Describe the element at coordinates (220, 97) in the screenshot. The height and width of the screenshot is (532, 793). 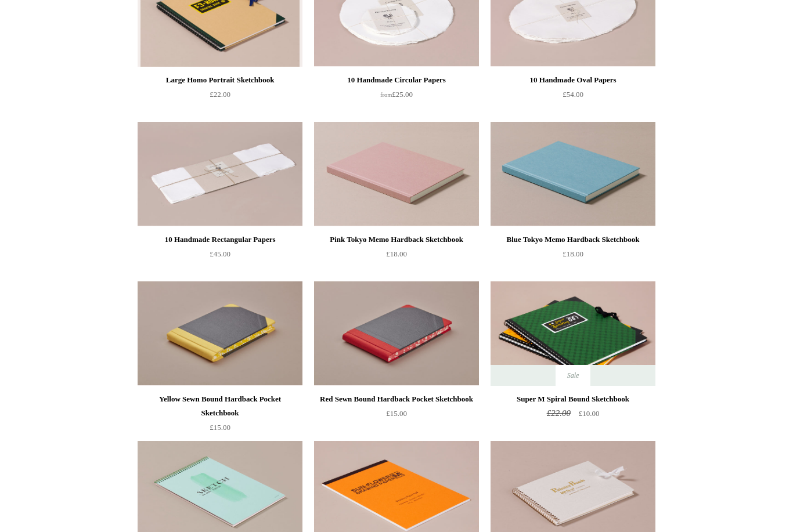
I see `a: Large Homo Portrait Sketchbook £22.00` at that location.